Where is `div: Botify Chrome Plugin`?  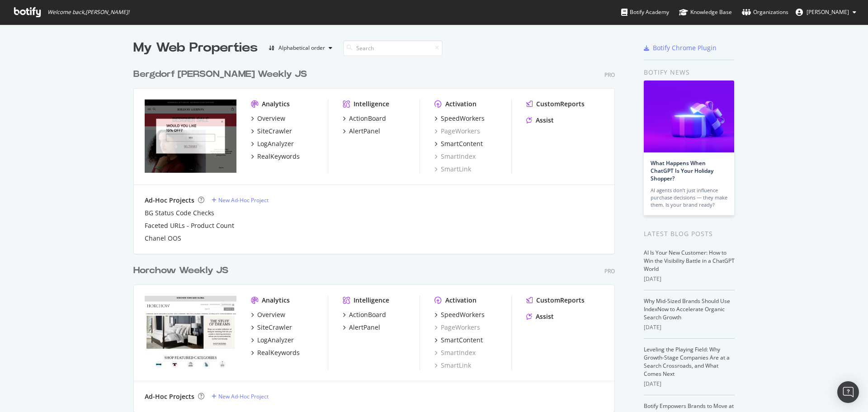
div: Botify Chrome Plugin is located at coordinates (684, 48).